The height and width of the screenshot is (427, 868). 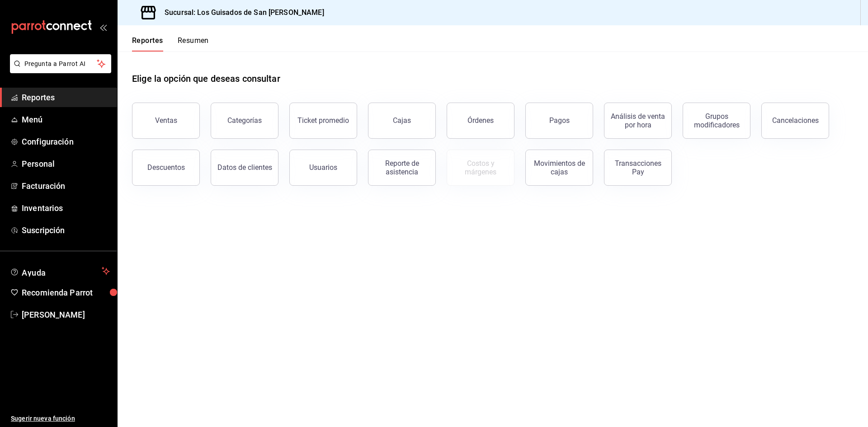 I want to click on div: Análisis de venta por hora, so click(x=638, y=120).